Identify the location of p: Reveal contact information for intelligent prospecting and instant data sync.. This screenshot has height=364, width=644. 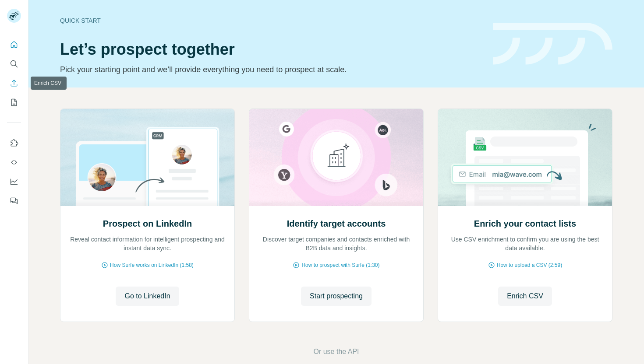
(147, 244).